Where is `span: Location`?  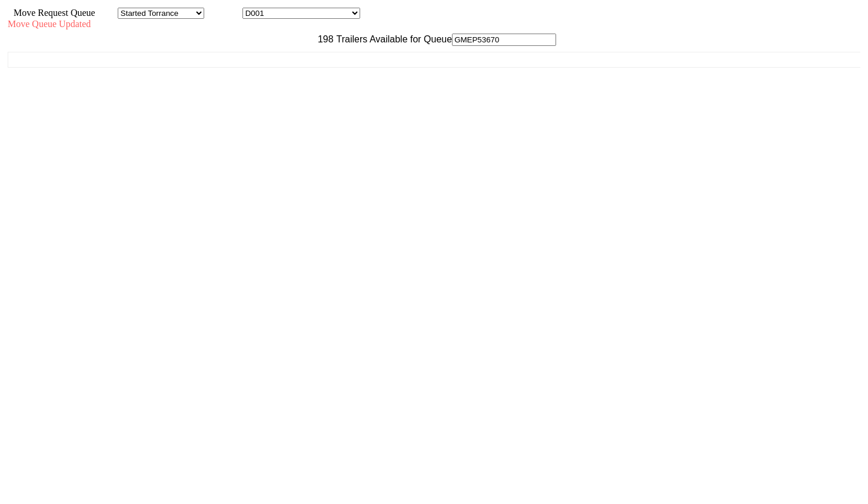
span: Location is located at coordinates (223, 13).